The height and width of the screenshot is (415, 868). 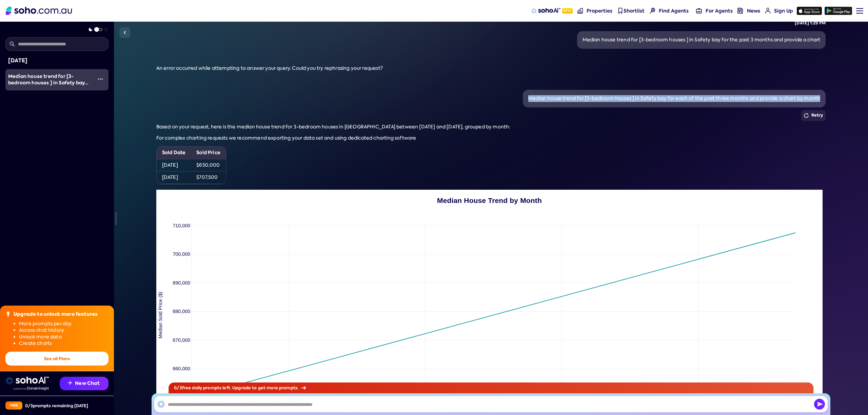 I want to click on li: Create charts, so click(x=64, y=343).